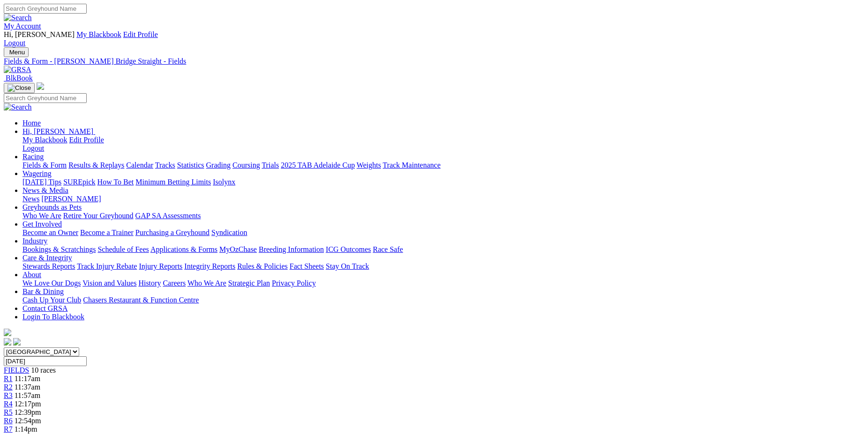  Describe the element at coordinates (8, 429) in the screenshot. I see `a: R7` at that location.